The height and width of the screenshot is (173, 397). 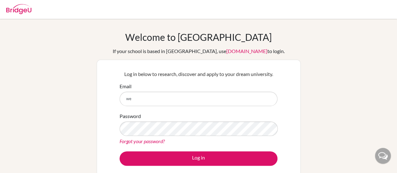 What do you see at coordinates (198, 74) in the screenshot?
I see `p: Log in below to research, discover and apply to your dream university.` at bounding box center [198, 74].